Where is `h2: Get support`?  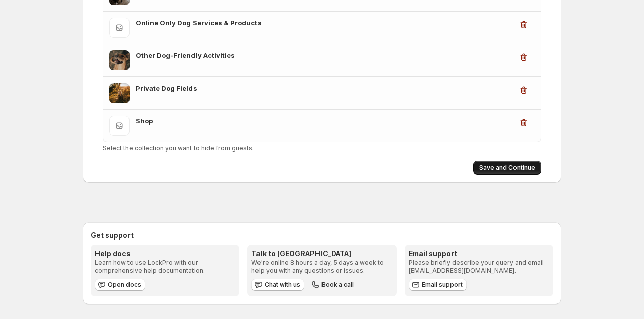 h2: Get support is located at coordinates (322, 236).